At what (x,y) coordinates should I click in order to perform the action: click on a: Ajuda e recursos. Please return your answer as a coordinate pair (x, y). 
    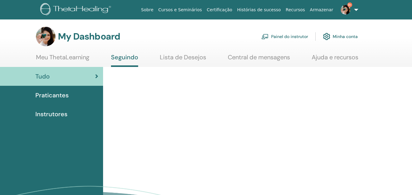
    Looking at the image, I should click on (335, 59).